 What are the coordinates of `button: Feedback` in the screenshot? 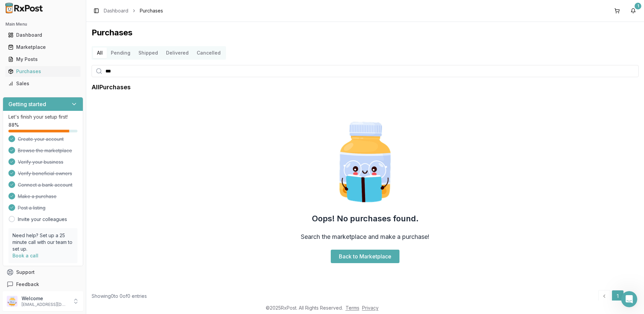 It's located at (43, 285).